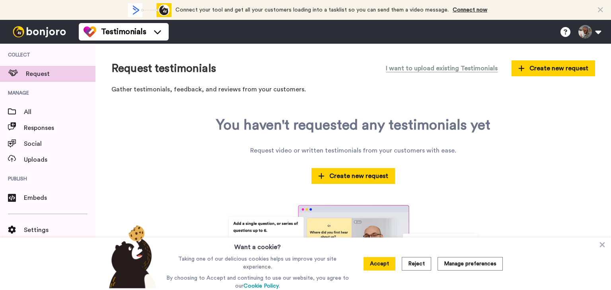 The width and height of the screenshot is (611, 290). What do you see at coordinates (150, 10) in the screenshot?
I see `div: animation` at bounding box center [150, 10].